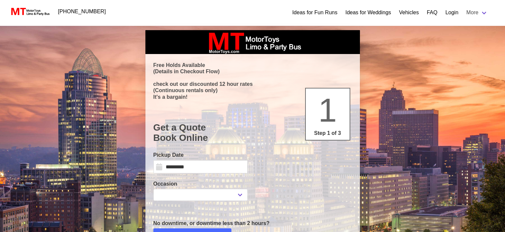 The height and width of the screenshot is (232, 505). Describe the element at coordinates (252, 71) in the screenshot. I see `p: (Details in Checkout Flow)` at that location.